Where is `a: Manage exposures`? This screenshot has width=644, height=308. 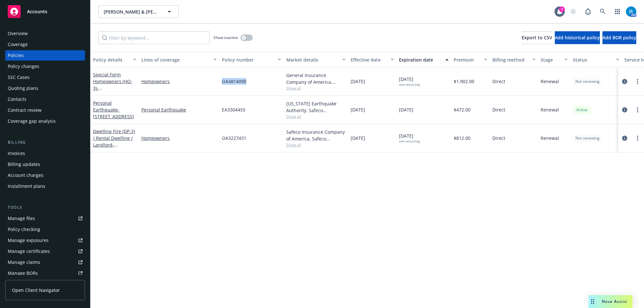 a: Manage exposures is located at coordinates (45, 240).